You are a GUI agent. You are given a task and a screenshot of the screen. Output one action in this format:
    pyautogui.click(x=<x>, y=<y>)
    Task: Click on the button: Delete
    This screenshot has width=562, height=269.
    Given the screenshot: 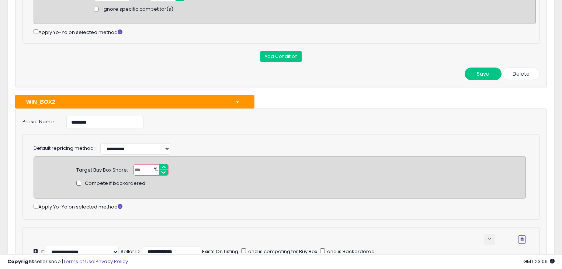 What is the action you would take?
    pyautogui.click(x=521, y=74)
    